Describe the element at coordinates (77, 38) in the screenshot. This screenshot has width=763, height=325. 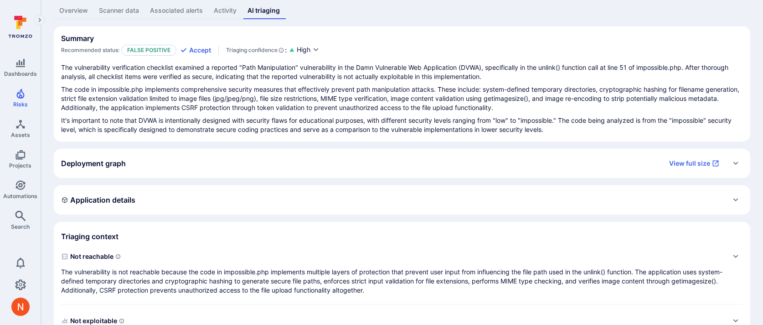
I see `h2: Summary` at that location.